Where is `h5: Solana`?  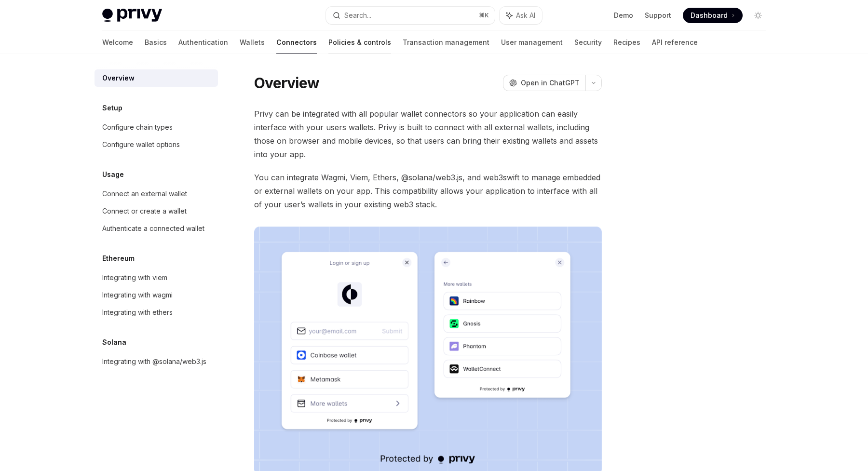 h5: Solana is located at coordinates (114, 342).